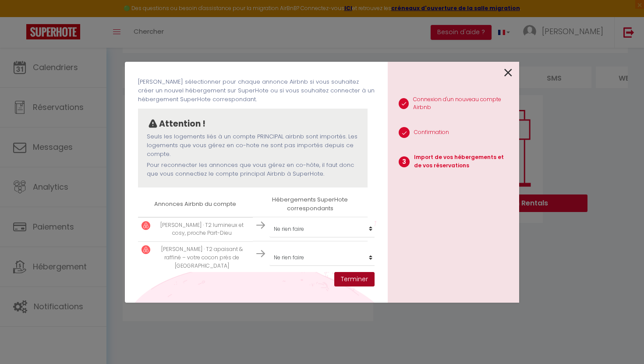 This screenshot has width=644, height=364. What do you see at coordinates (253, 145) in the screenshot?
I see `p: Seuls les logements liés à un compte PRINCIPAL airbnb sont importés. Les logements que vous gérez...` at bounding box center [253, 145].